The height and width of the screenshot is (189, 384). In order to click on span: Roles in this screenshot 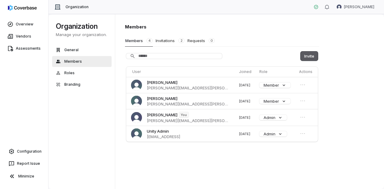, I will do `click(69, 73)`.